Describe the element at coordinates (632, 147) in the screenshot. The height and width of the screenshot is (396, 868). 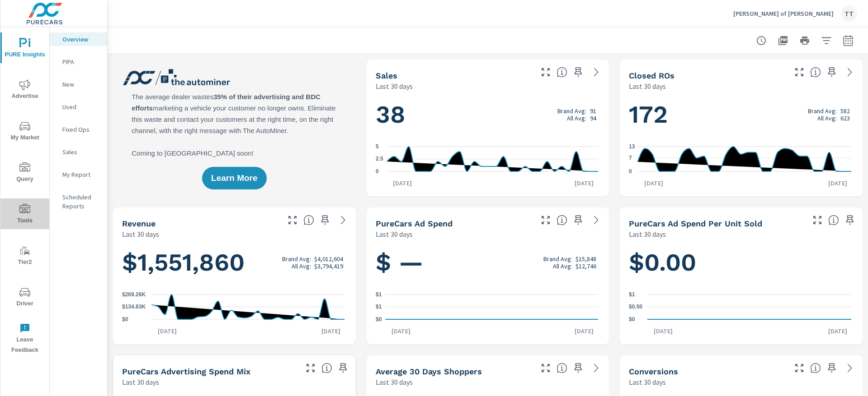
I see `text: 13` at that location.